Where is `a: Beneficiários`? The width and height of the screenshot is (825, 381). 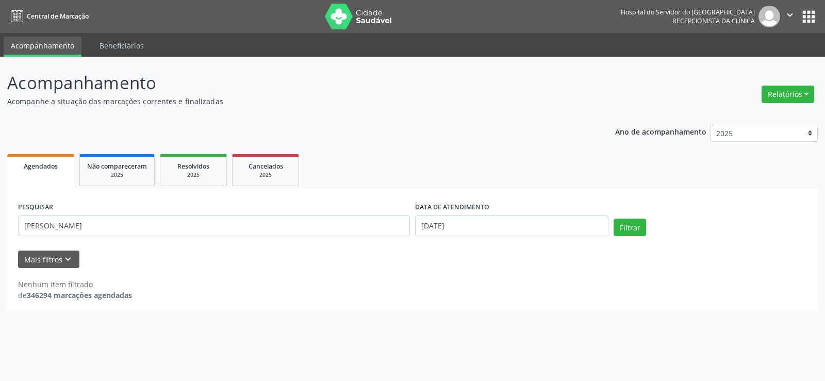
a: Beneficiários is located at coordinates (122, 45).